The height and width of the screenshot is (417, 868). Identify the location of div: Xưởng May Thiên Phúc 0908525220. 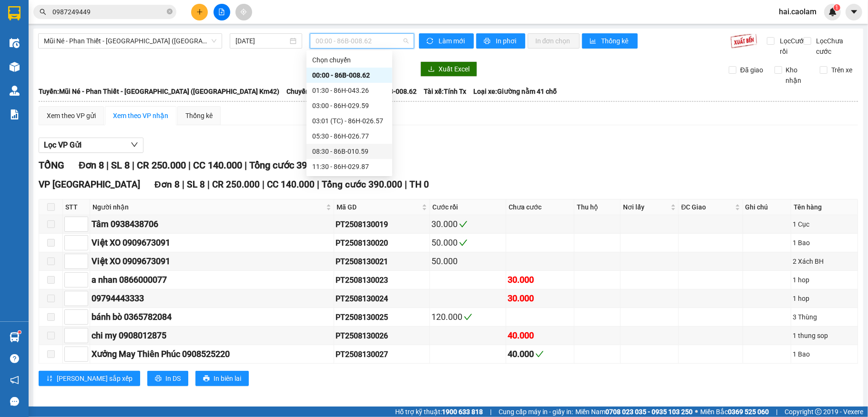
(211, 355).